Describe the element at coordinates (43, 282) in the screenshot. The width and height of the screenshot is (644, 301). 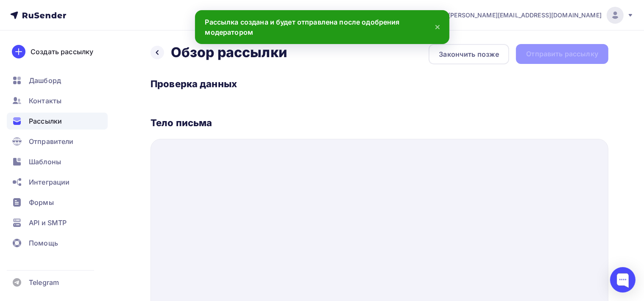
I see `span: Telegram` at that location.